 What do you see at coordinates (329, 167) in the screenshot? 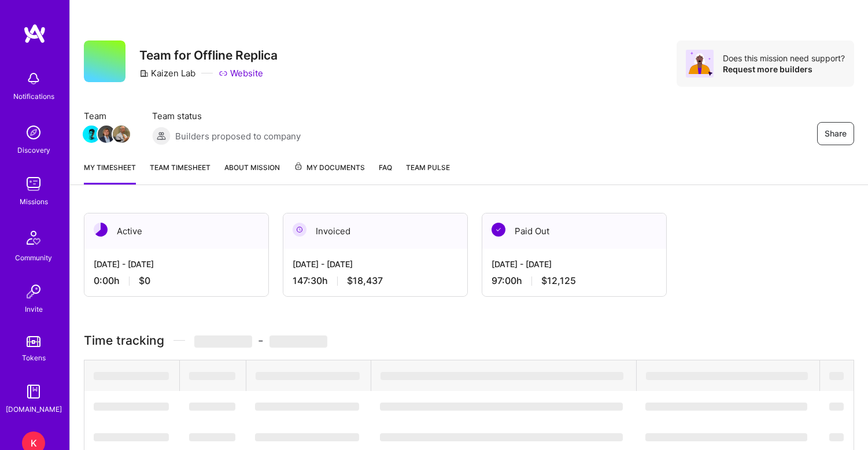
I see `span: My Documents` at bounding box center [329, 167].